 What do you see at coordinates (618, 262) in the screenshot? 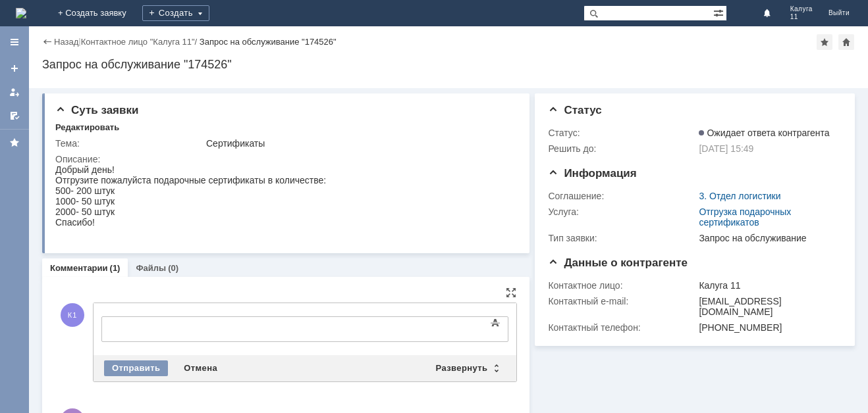
I see `span: Данные о контрагенте` at bounding box center [618, 262].